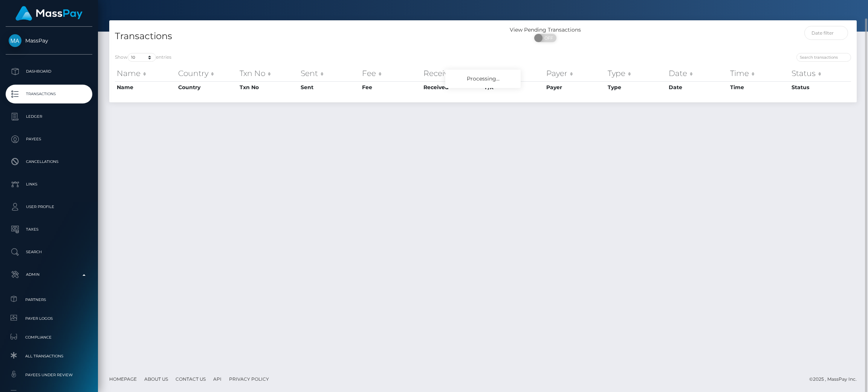 The width and height of the screenshot is (868, 392). What do you see at coordinates (142, 58) in the screenshot?
I see `select: Showentries` at bounding box center [142, 58].